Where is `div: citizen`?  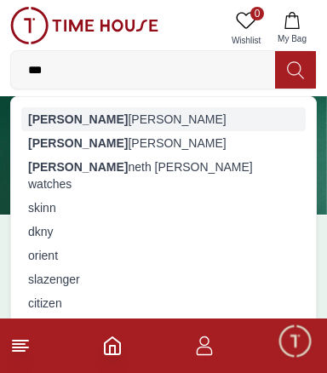 div: citizen is located at coordinates (164, 303).